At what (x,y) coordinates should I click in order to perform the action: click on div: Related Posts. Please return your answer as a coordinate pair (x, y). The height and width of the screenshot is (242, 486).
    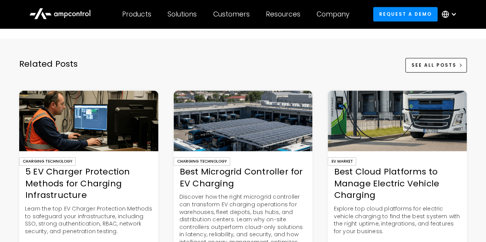
    Looking at the image, I should click on (48, 70).